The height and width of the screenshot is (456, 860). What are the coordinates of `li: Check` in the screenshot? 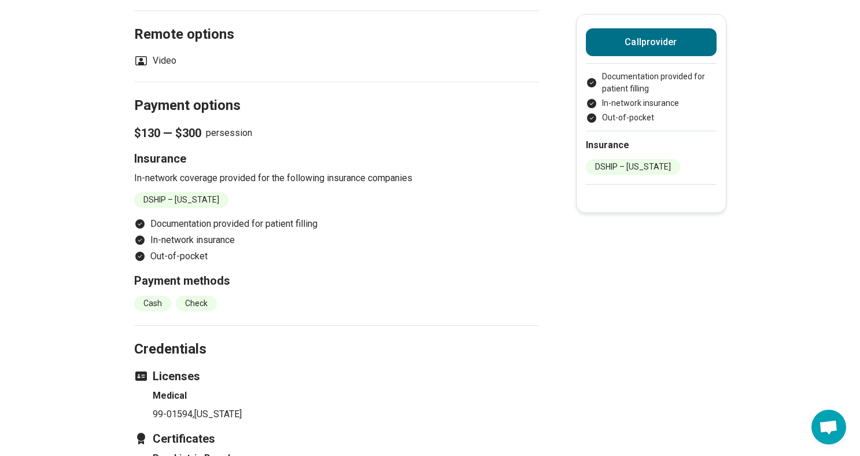 It's located at (196, 303).